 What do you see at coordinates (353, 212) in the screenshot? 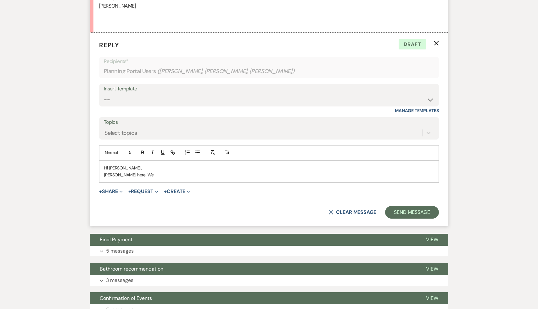
I see `button: Clear message` at bounding box center [353, 212].